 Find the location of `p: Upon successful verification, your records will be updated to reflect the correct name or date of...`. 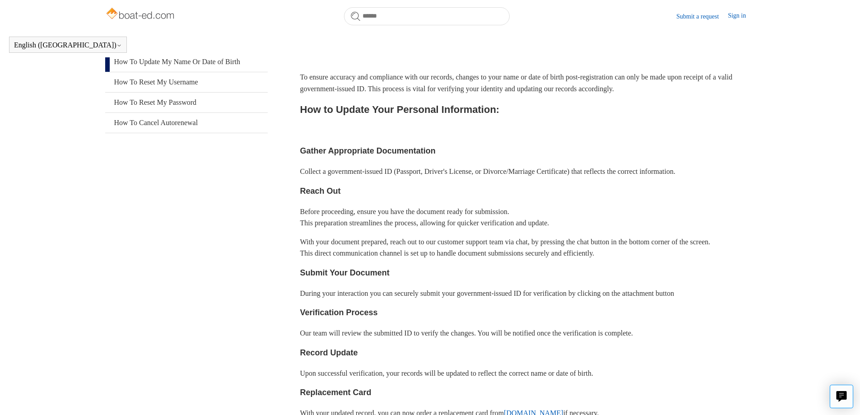

p: Upon successful verification, your records will be updated to reflect the correct name or date of... is located at coordinates (528, 373).